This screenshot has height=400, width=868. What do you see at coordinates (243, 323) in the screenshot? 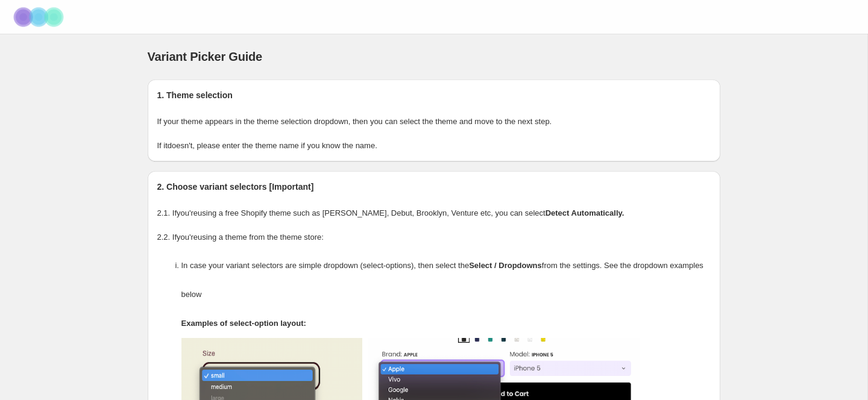
I see `strong: Examples of select-option layout:` at bounding box center [243, 323].